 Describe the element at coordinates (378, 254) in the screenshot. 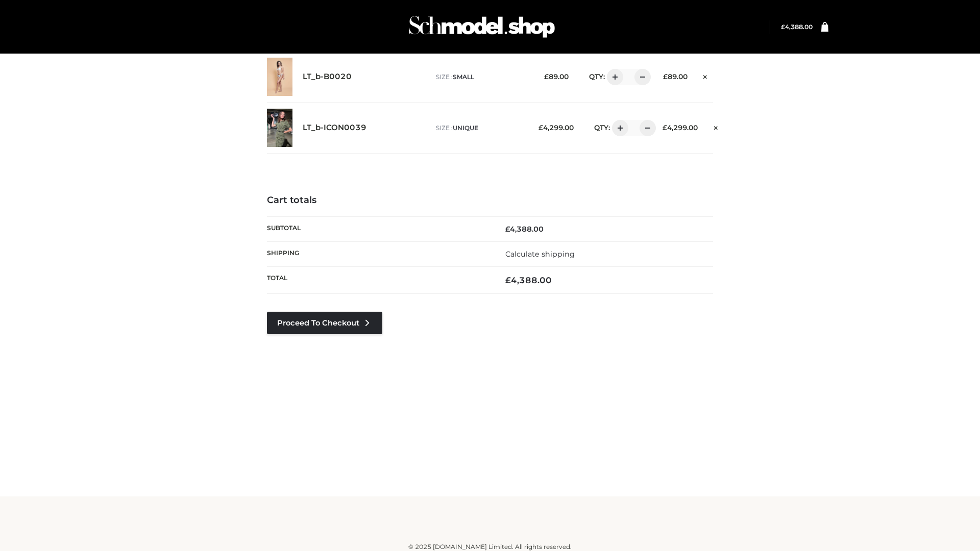

I see `th: Shipping` at that location.